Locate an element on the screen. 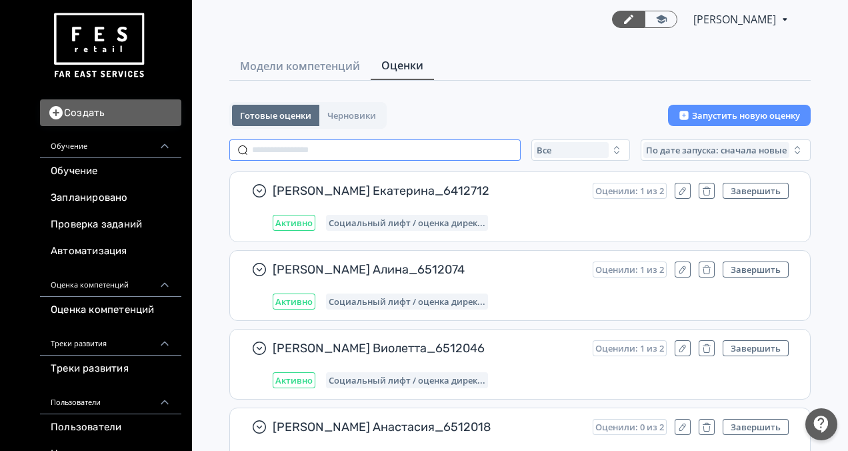 Image resolution: width=848 pixels, height=451 pixels. a: Оценка компетенций is located at coordinates (111, 310).